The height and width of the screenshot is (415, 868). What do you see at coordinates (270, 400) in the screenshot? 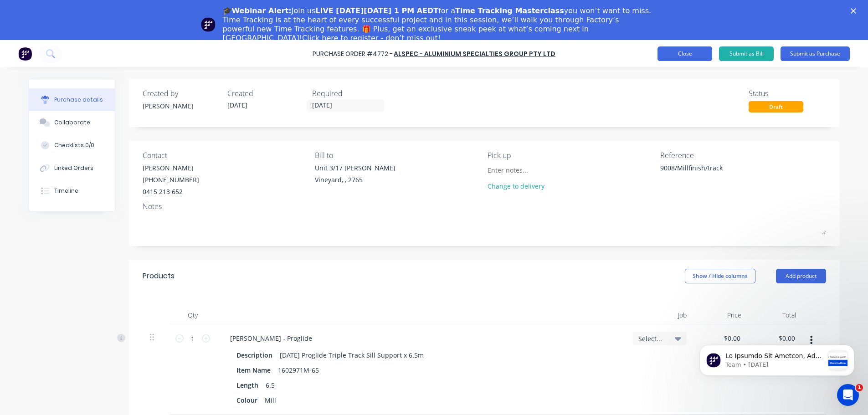
I see `div: Mill` at bounding box center [270, 400].